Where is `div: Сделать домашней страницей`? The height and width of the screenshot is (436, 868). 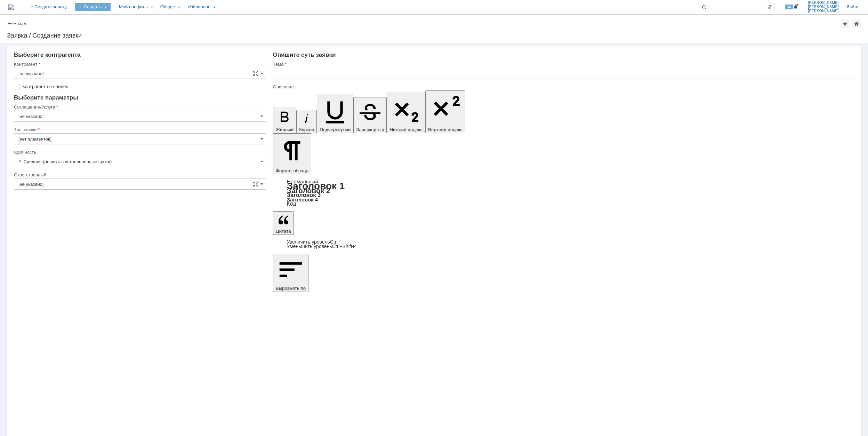 div: Сделать домашней страницей is located at coordinates (856, 24).